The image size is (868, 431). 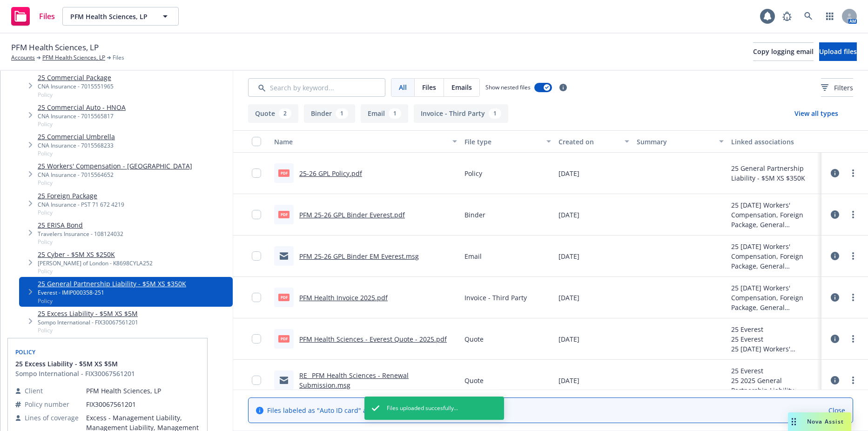 I want to click on div: Sompo International - FIX30067561201, so click(x=75, y=373).